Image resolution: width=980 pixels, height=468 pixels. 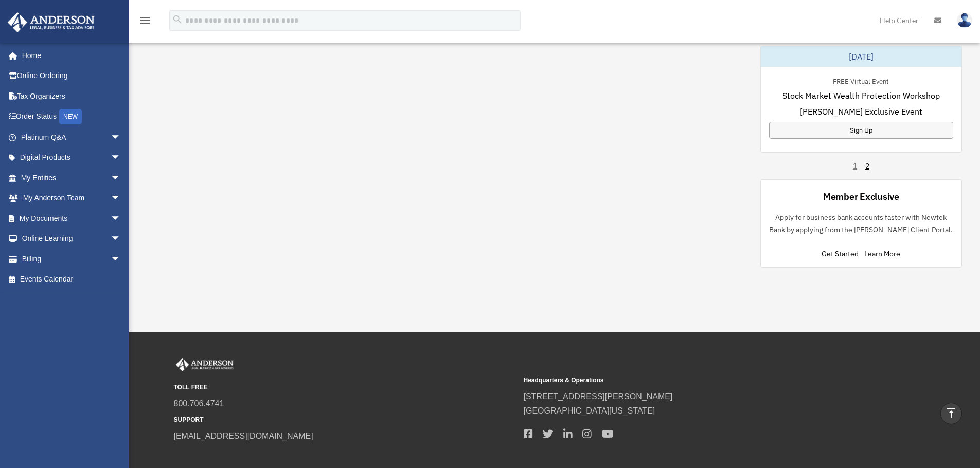 What do you see at coordinates (345, 420) in the screenshot?
I see `small: SUPPORT` at bounding box center [345, 420].